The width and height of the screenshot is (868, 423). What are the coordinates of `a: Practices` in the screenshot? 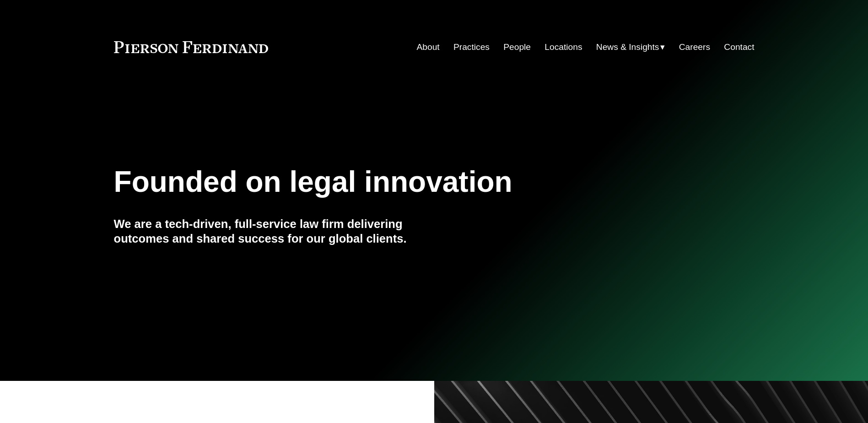 It's located at (471, 47).